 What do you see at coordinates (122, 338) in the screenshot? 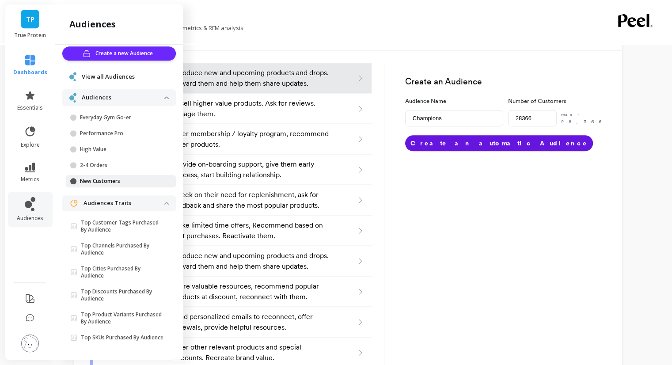
I see `p: Top SKUs Purchased By Audience` at bounding box center [122, 338].